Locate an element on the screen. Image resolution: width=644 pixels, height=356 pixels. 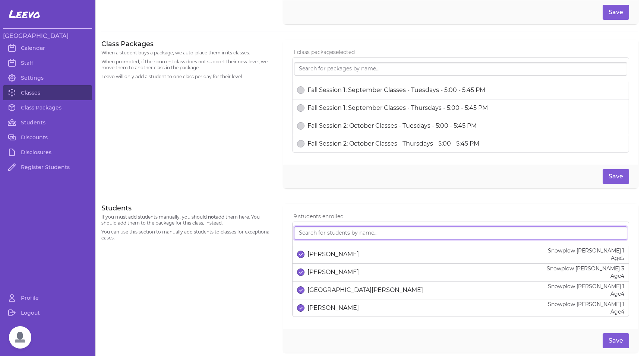
a: Logout is located at coordinates (47, 313).